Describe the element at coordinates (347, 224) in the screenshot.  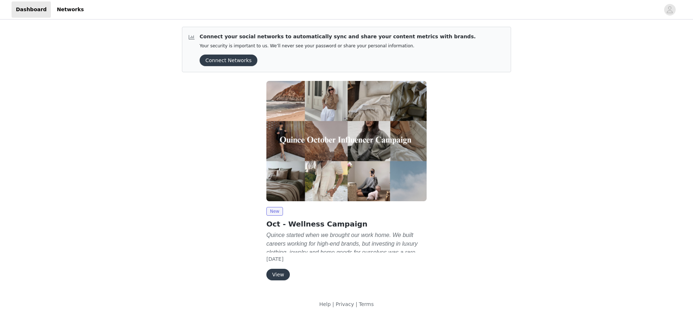
I see `h2: Oct - Wellness Campaign` at that location.